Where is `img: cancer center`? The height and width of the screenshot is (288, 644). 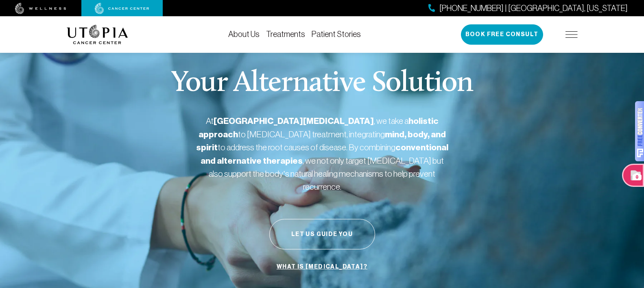
img: cancer center is located at coordinates (122, 8).